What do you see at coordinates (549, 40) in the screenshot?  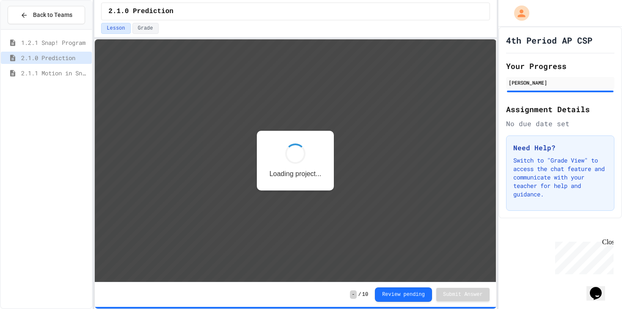 I see `h1: 4th Period AP CSP` at bounding box center [549, 40].